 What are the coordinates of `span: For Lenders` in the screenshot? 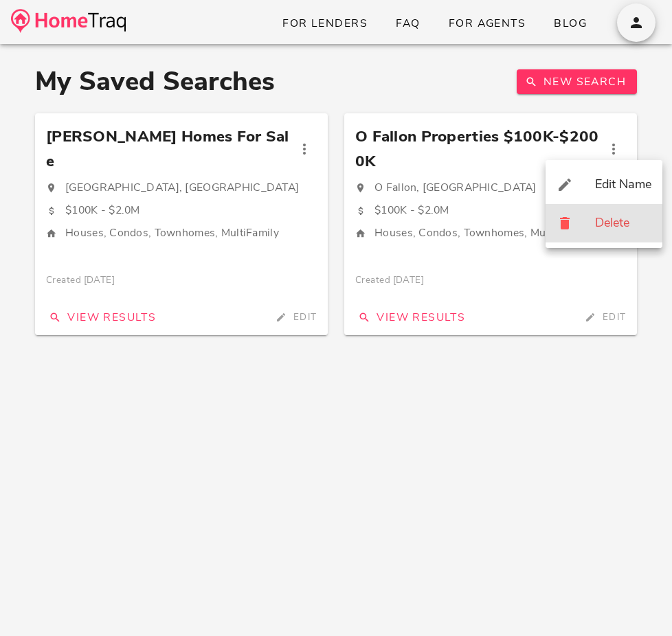 It's located at (325, 24).